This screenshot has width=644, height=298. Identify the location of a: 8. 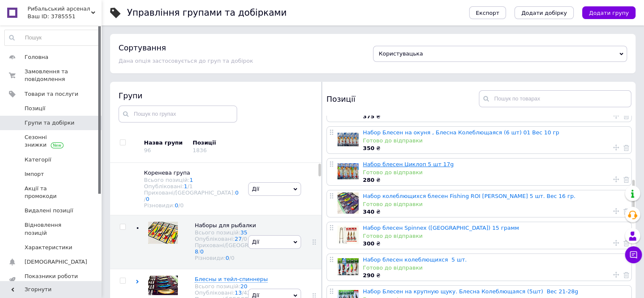
(196, 251).